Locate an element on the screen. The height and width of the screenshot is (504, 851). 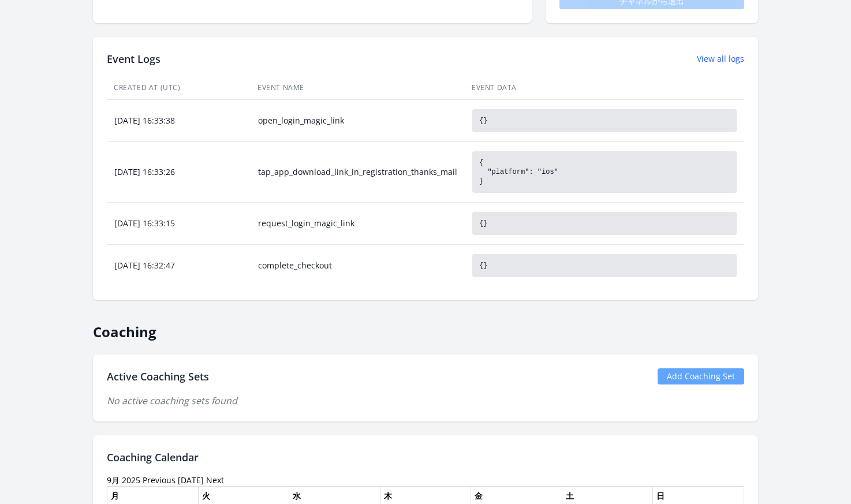
a: Previous is located at coordinates (159, 480).